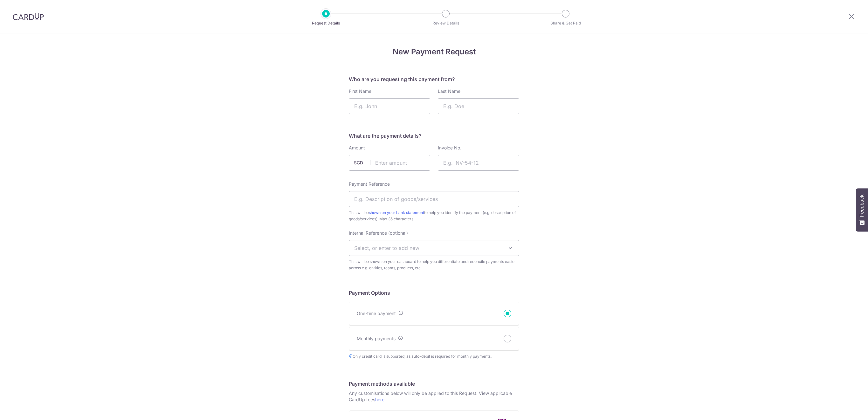  What do you see at coordinates (450, 147) in the screenshot?
I see `label: Invoice No.` at bounding box center [450, 147].